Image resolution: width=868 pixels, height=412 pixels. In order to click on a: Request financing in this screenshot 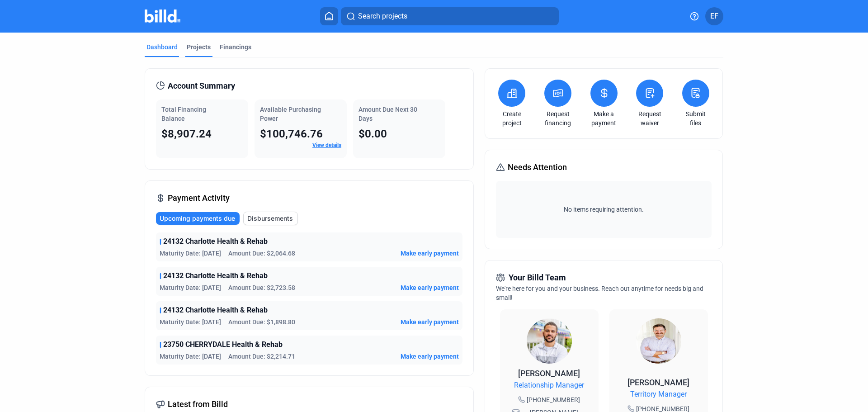, I will do `click(558, 119)`.